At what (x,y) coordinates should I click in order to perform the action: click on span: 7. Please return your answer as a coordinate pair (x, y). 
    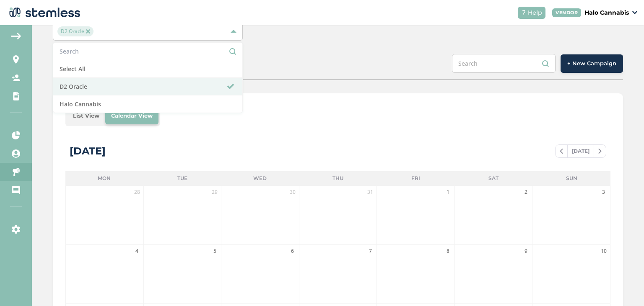
    Looking at the image, I should click on (370, 251).